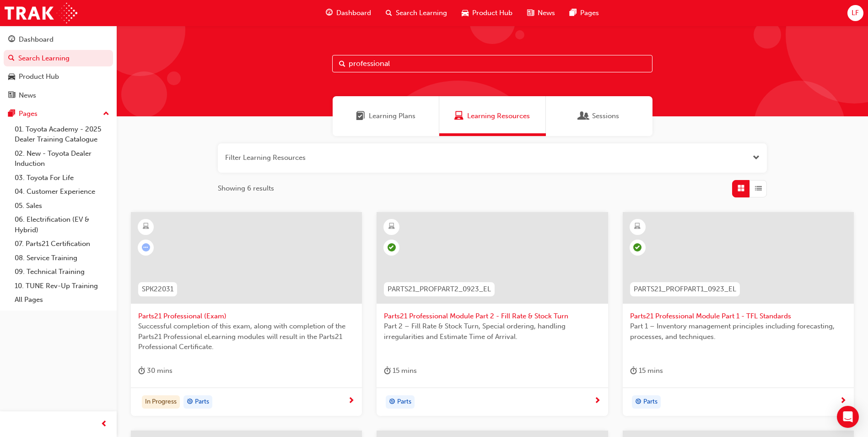 The height and width of the screenshot is (437, 868). What do you see at coordinates (28, 113) in the screenshot?
I see `div: Pages` at bounding box center [28, 113].